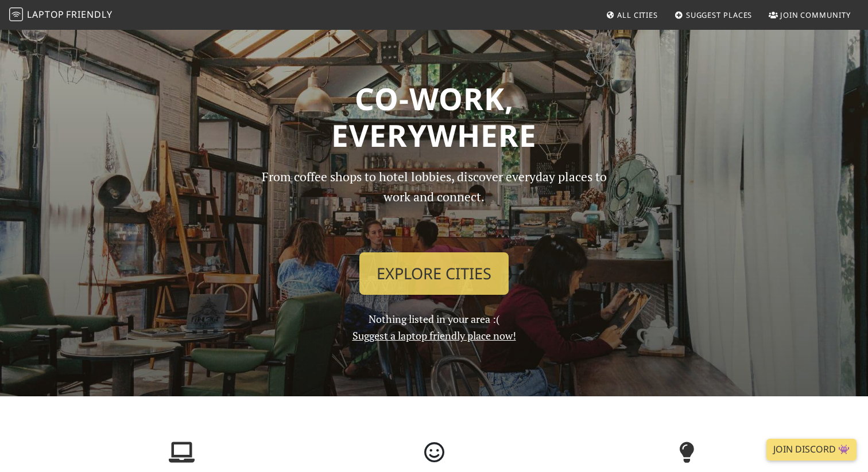 The image size is (868, 472). What do you see at coordinates (434, 205) in the screenshot?
I see `p: From coffee shops to hotel lobbies, discover everyday places to work and connect.` at bounding box center [434, 205].